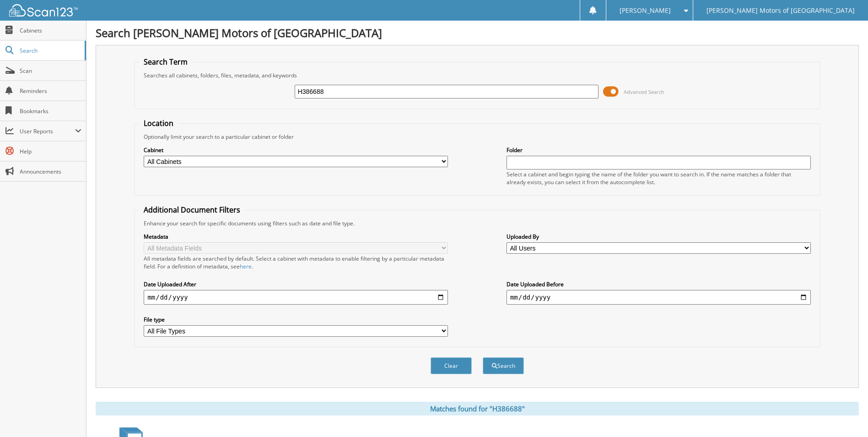 This screenshot has height=437, width=868. I want to click on legend: Additional Document Filters, so click(192, 210).